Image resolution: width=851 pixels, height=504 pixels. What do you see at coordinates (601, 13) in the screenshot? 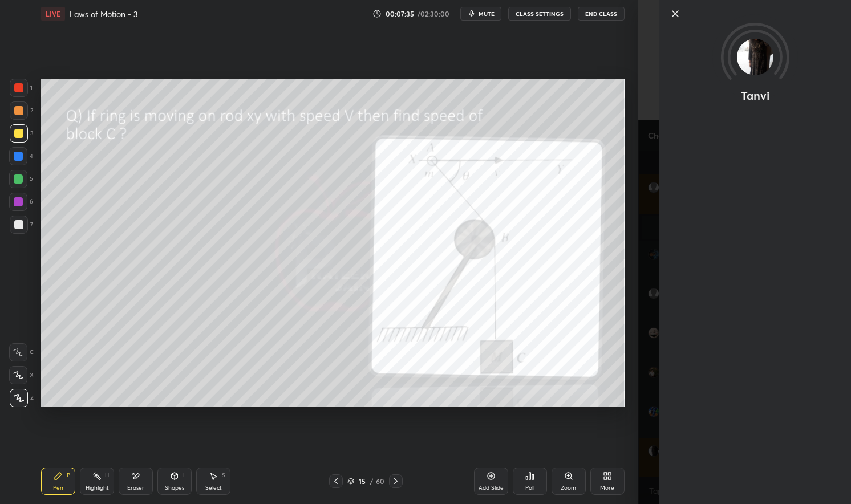
I see `button: End Class` at bounding box center [601, 13].